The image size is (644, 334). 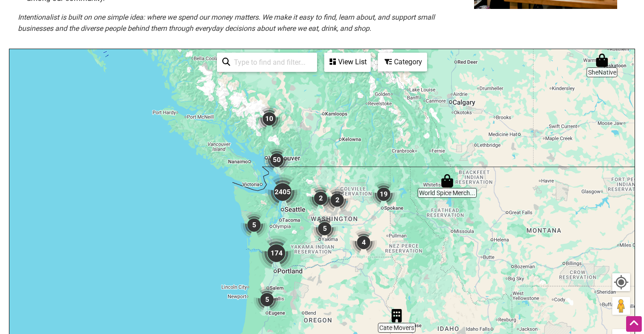 I want to click on button: Your Location, so click(x=621, y=282).